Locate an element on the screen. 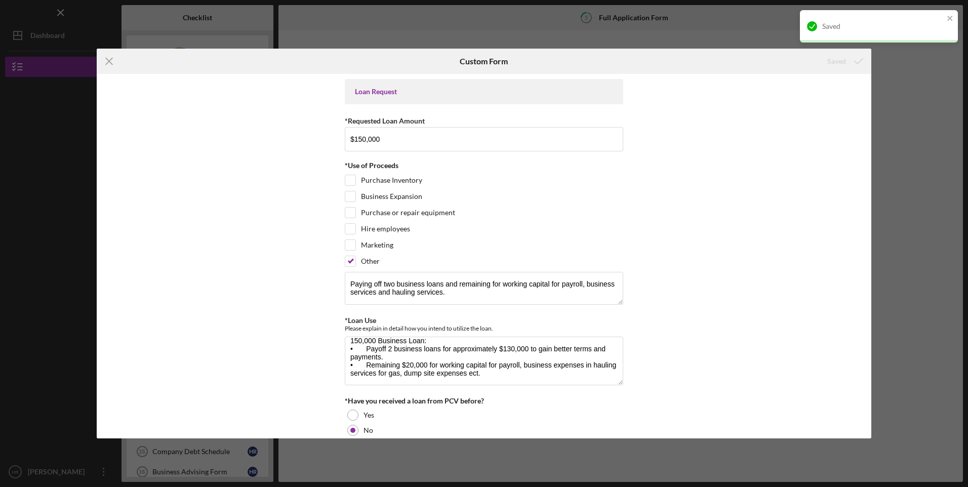  label: Business Expansion is located at coordinates (392, 197).